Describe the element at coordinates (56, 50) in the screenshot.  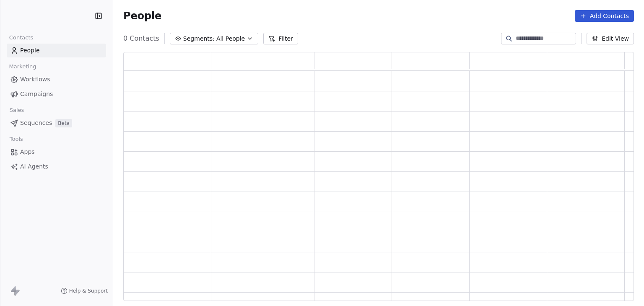
I see `a: People` at that location.